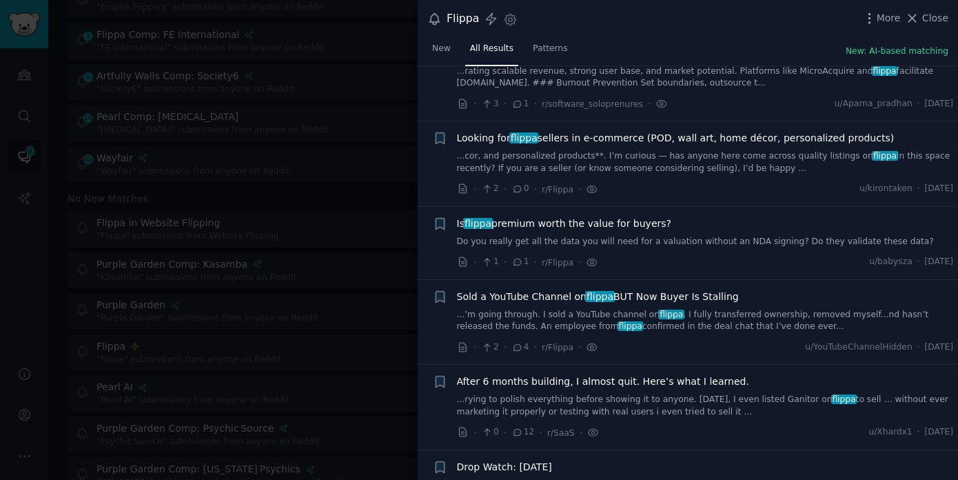 Image resolution: width=958 pixels, height=480 pixels. I want to click on a: Sold a YouTube Channel onflippaBUT Now Buyer Is Stalling, so click(598, 296).